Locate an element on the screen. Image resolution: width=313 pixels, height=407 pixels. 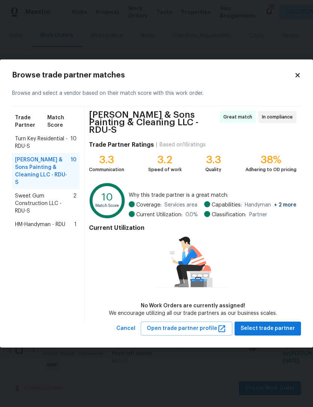
div: Quality is located at coordinates (213, 169).